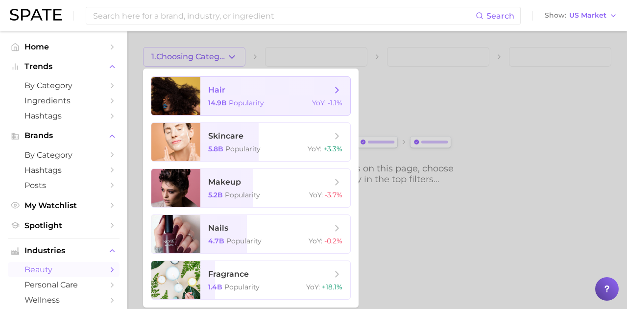 This screenshot has width=627, height=309. I want to click on span: beauty, so click(64, 269).